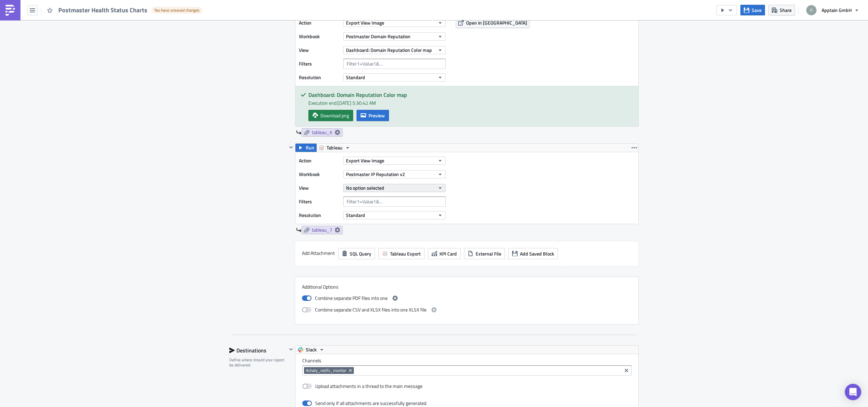 The image size is (868, 407). Describe the element at coordinates (757, 10) in the screenshot. I see `span: Save` at that location.